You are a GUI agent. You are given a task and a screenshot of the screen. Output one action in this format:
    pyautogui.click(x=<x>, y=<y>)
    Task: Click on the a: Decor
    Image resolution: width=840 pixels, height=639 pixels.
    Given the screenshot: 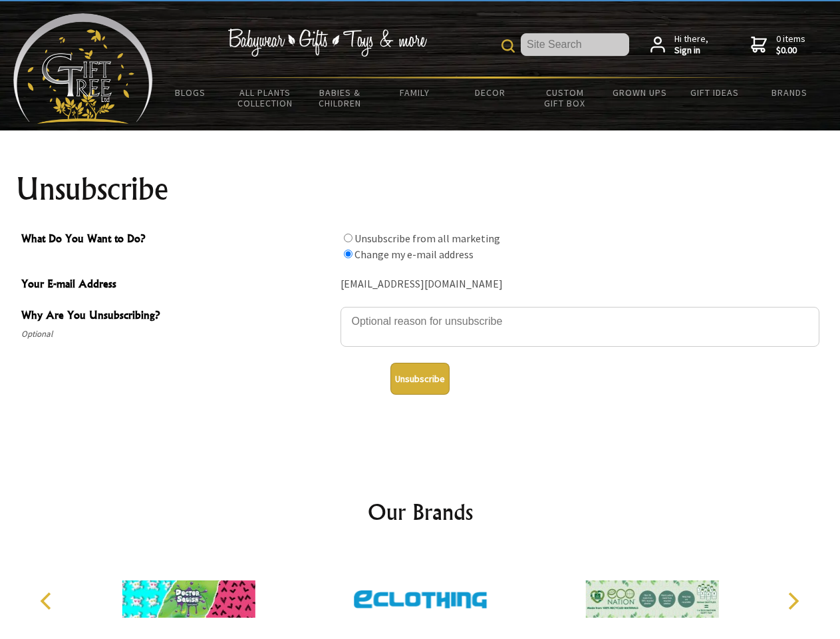 What is the action you would take?
    pyautogui.click(x=490, y=92)
    